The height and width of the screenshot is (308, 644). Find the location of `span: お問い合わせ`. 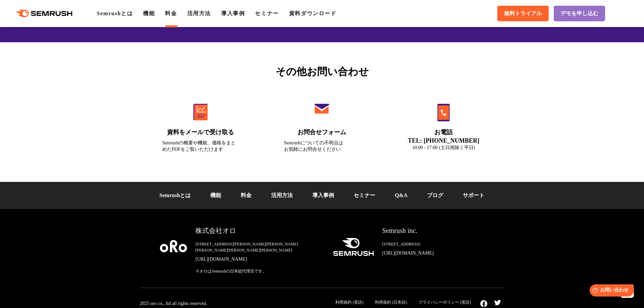

span: お問い合わせ is located at coordinates (31, 9).